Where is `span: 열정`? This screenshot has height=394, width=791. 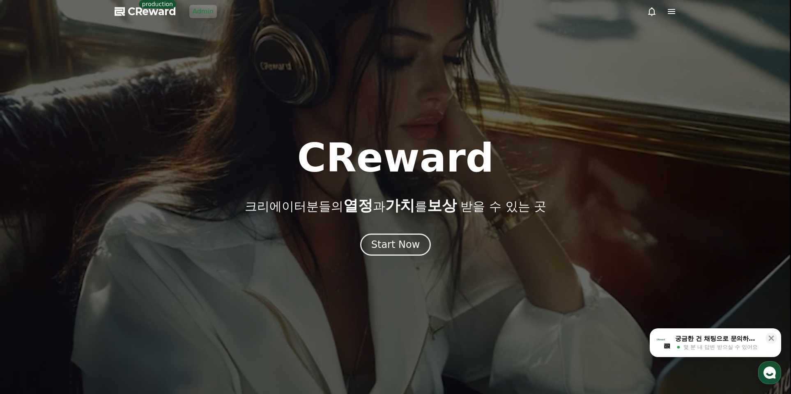
span: 열정 is located at coordinates (358, 205).